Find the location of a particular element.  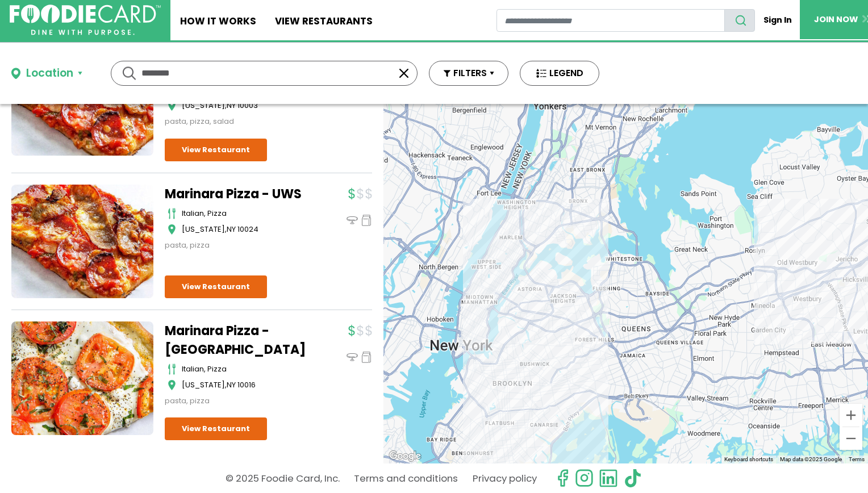

p: © 2025 Foodie Card, Inc. is located at coordinates (283, 478).